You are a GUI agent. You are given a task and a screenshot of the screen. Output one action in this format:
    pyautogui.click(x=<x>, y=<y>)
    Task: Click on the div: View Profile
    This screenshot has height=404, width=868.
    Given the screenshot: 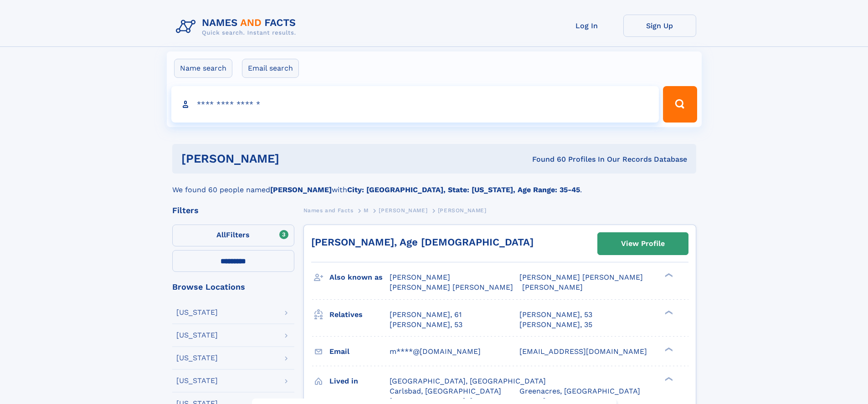 What is the action you would take?
    pyautogui.click(x=643, y=244)
    